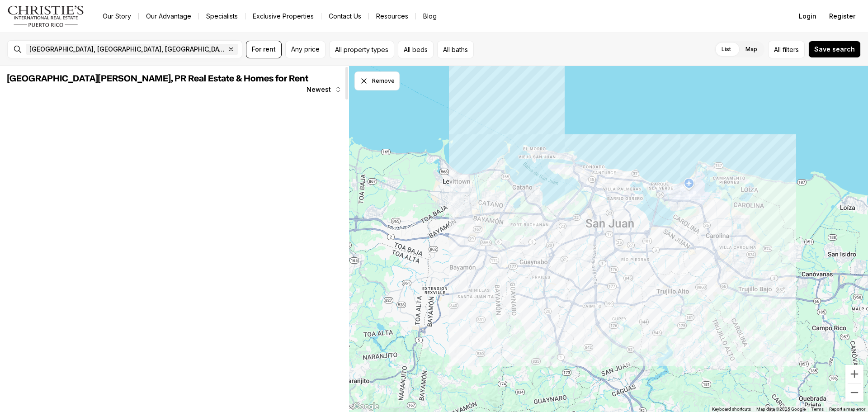 This screenshot has height=412, width=868. Describe the element at coordinates (791, 50) in the screenshot. I see `span: filters` at that location.